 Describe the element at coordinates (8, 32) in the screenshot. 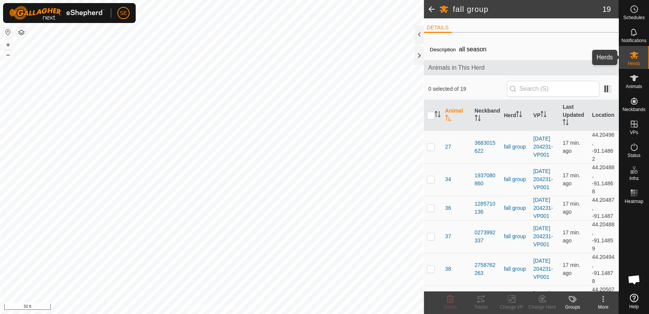

I see `button: Reset Map` at that location.